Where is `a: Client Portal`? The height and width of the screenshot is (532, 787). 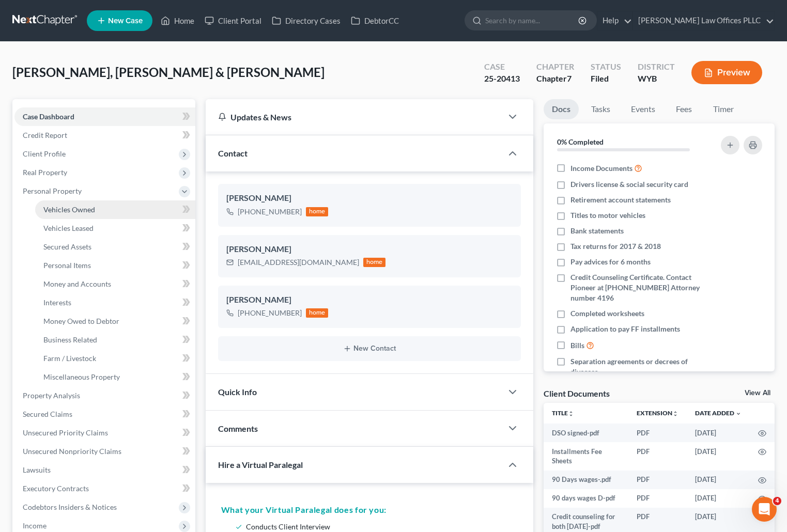 a: Client Portal is located at coordinates (233, 20).